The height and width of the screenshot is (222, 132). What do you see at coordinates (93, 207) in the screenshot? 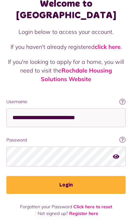
I see `a: Click here to reset` at bounding box center [93, 207].